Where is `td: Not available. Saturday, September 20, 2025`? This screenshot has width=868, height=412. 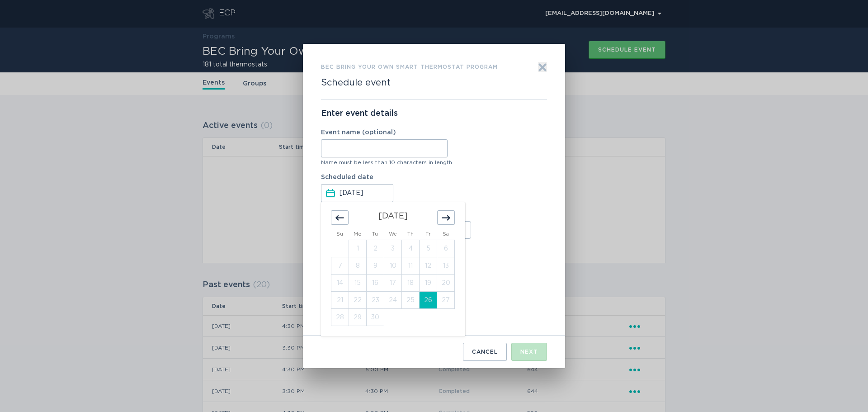
td: Not available. Saturday, September 20, 2025 is located at coordinates (446, 283).